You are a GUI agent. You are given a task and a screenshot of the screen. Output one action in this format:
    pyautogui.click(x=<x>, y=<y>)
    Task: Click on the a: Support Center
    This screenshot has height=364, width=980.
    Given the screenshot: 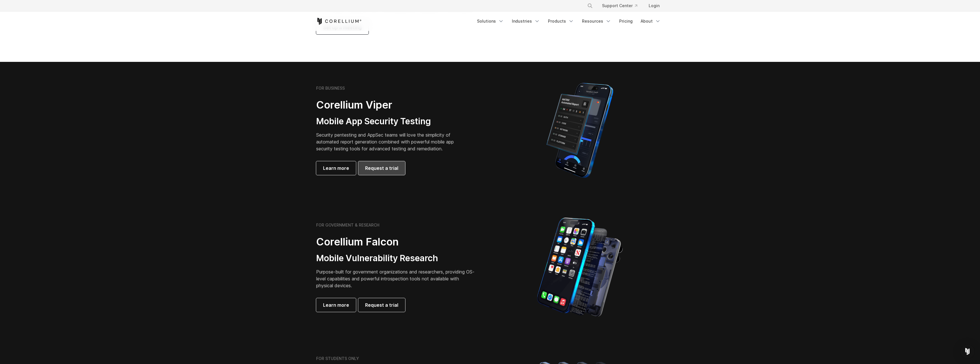 What is the action you would take?
    pyautogui.click(x=620, y=6)
    